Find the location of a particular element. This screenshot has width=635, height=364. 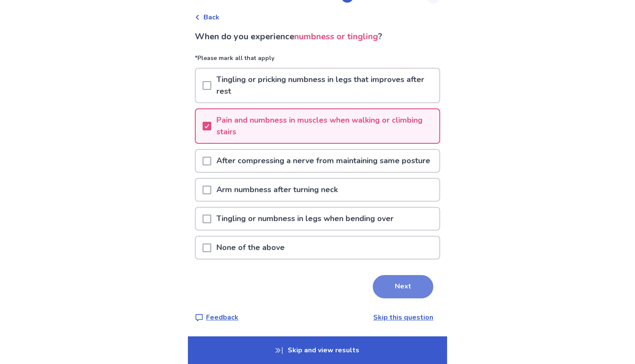

p: When do you experience ? is located at coordinates (318, 37).